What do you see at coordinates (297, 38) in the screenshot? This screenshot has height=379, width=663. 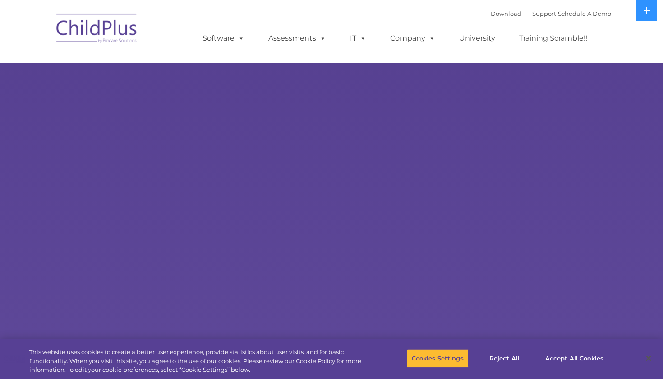 I see `a: Assessments` at bounding box center [297, 38].